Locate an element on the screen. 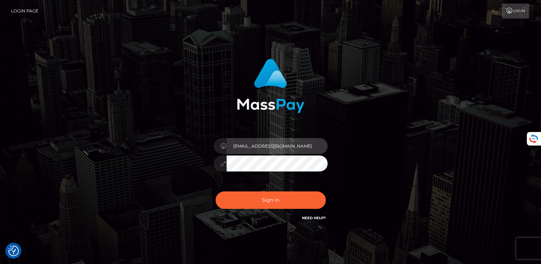 This screenshot has height=264, width=541. img: Revisit consent button is located at coordinates (14, 251).